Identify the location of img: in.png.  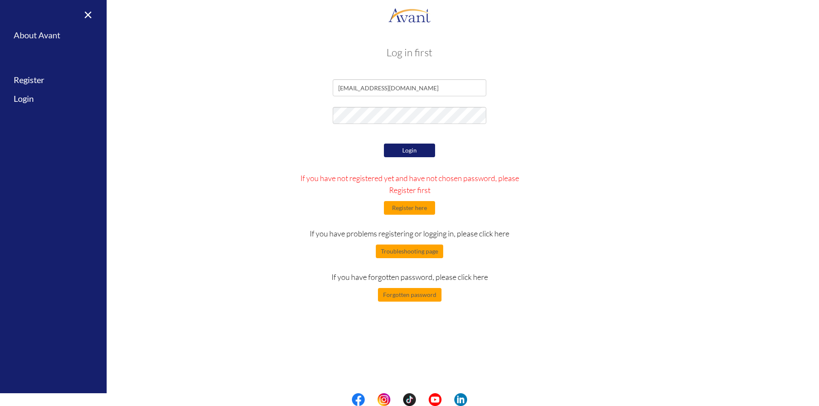
(384, 400).